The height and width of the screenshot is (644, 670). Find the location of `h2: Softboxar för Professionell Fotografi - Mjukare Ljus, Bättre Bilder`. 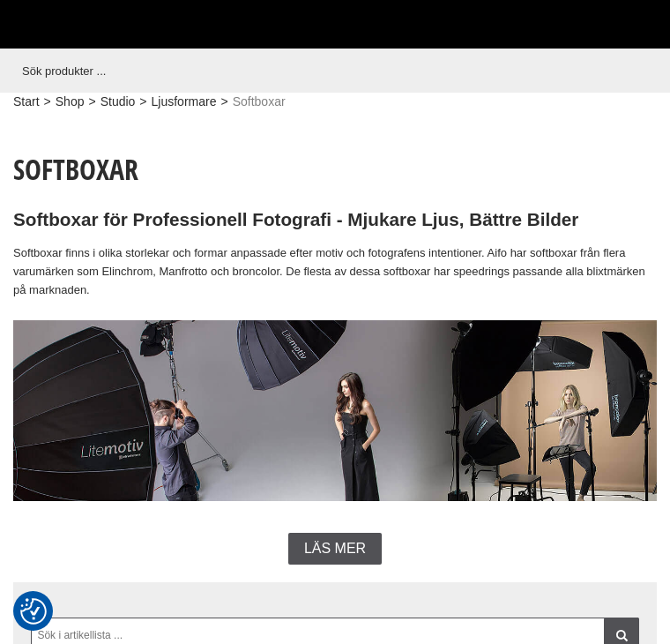

h2: Softboxar för Professionell Fotografi - Mjukare Ljus, Bättre Bilder is located at coordinates (335, 220).